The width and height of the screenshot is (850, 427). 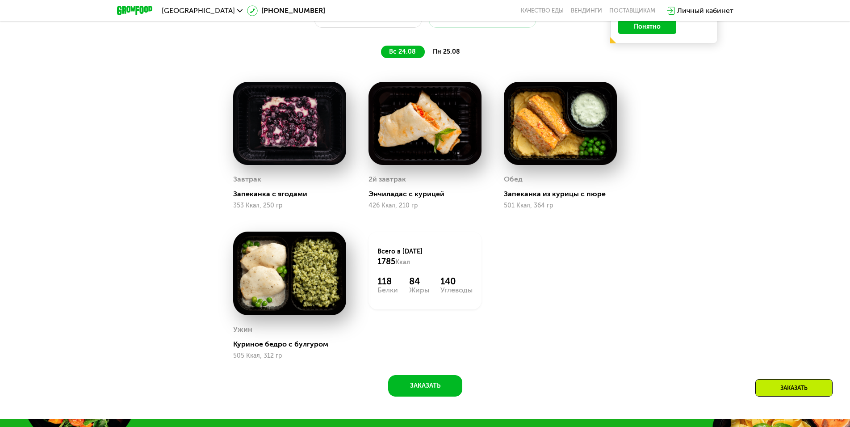 I want to click on button: Понятно, so click(x=647, y=27).